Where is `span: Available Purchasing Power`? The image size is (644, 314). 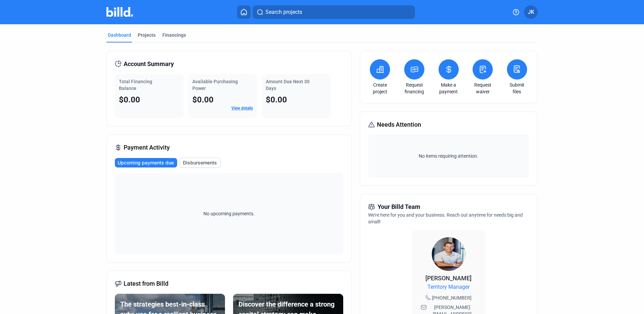
span: Available Purchasing Power is located at coordinates (215, 85).